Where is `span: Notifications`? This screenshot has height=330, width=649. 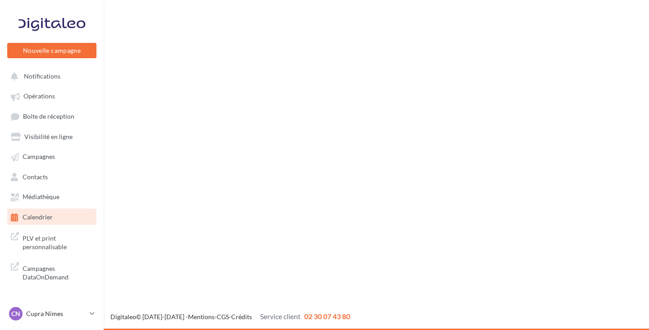 span: Notifications is located at coordinates (42, 76).